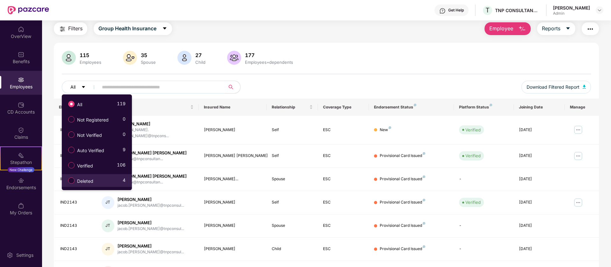  What do you see at coordinates (124, 120) in the screenshot?
I see `span: 0` at bounding box center [124, 120].